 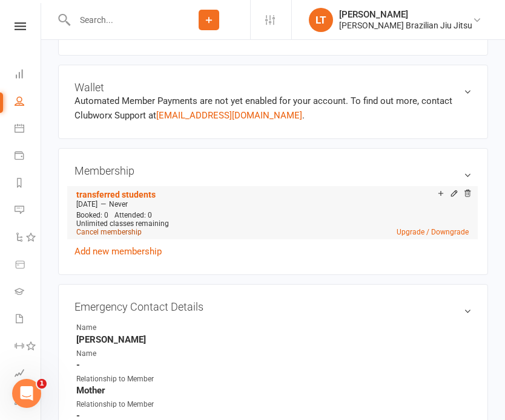 What do you see at coordinates (115, 195) in the screenshot?
I see `a: transferred students` at bounding box center [115, 195].